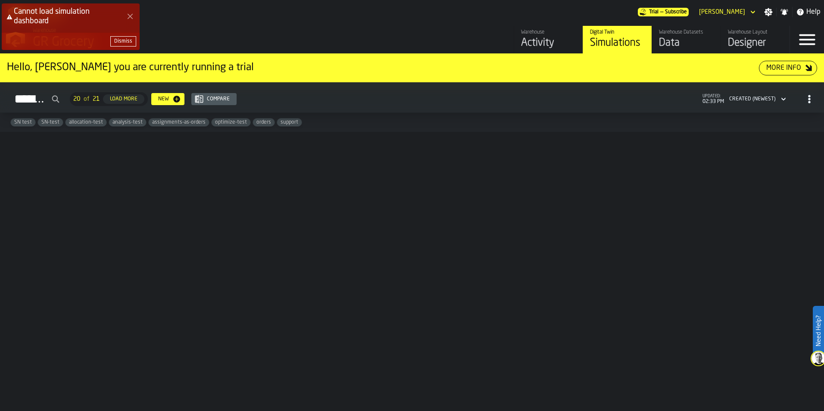 The width and height of the screenshot is (824, 411). Describe the element at coordinates (86, 99) in the screenshot. I see `span: of` at that location.